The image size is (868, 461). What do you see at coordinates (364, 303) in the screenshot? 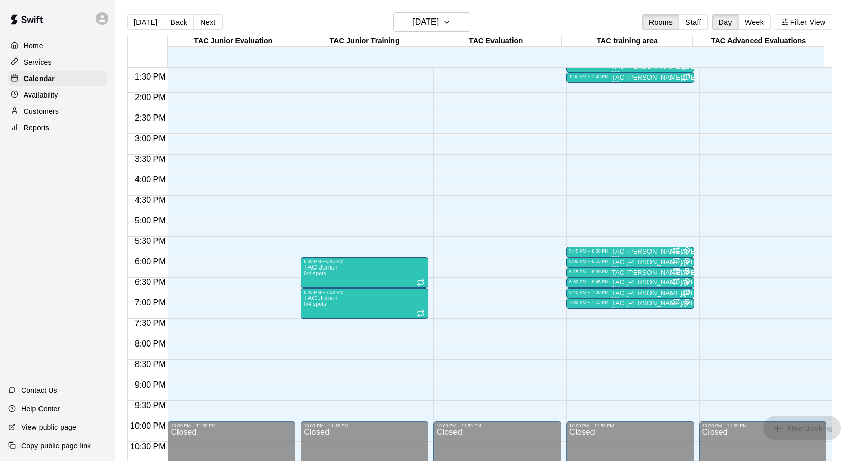
I see `div: 6:45 PM – 7:30 PM: TAC Junior` at bounding box center [364, 303].